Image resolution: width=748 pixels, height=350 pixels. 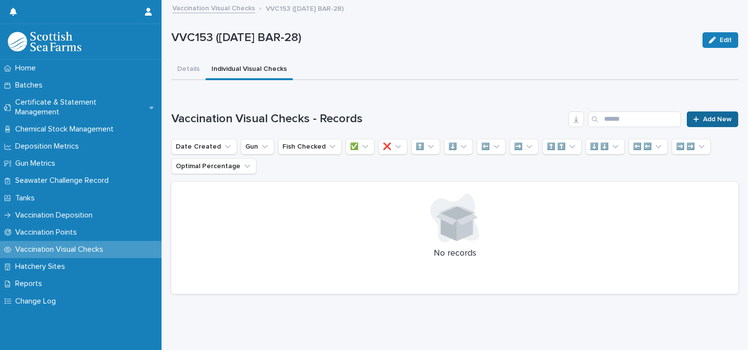 I want to click on p: Batches, so click(x=31, y=85).